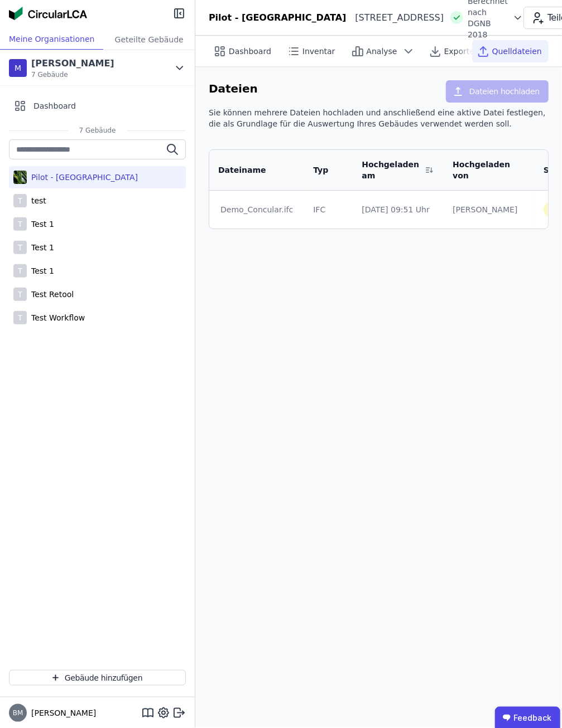  Describe the element at coordinates (48, 14) in the screenshot. I see `img: Concular` at that location.